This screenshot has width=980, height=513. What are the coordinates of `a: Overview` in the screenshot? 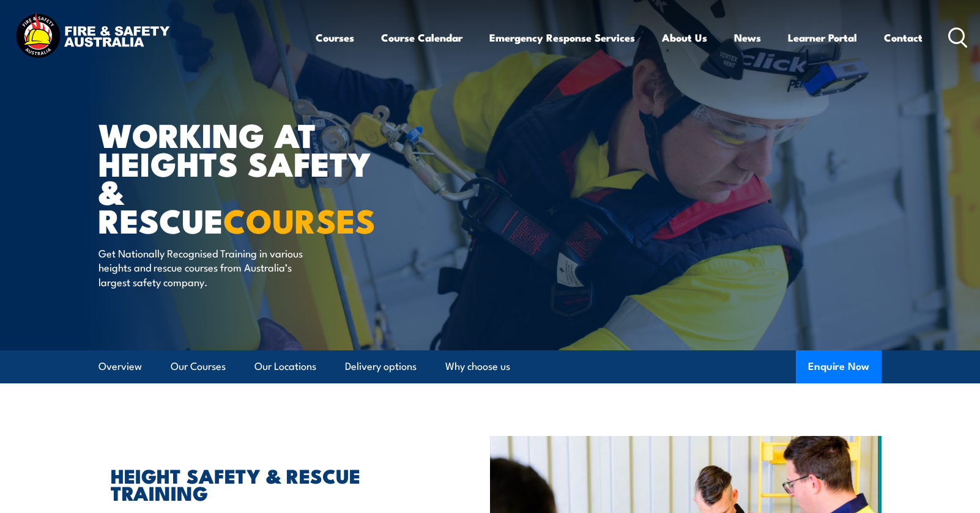 It's located at (120, 366).